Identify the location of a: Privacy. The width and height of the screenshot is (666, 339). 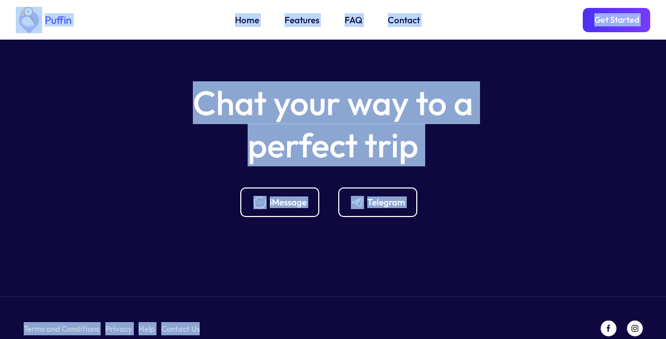
(119, 328).